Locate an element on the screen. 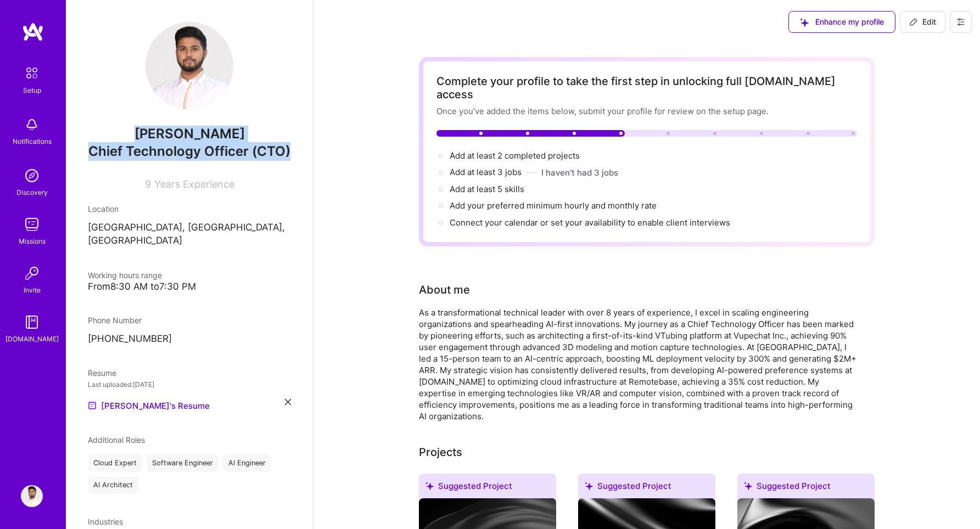  div: Invite is located at coordinates (32, 290).